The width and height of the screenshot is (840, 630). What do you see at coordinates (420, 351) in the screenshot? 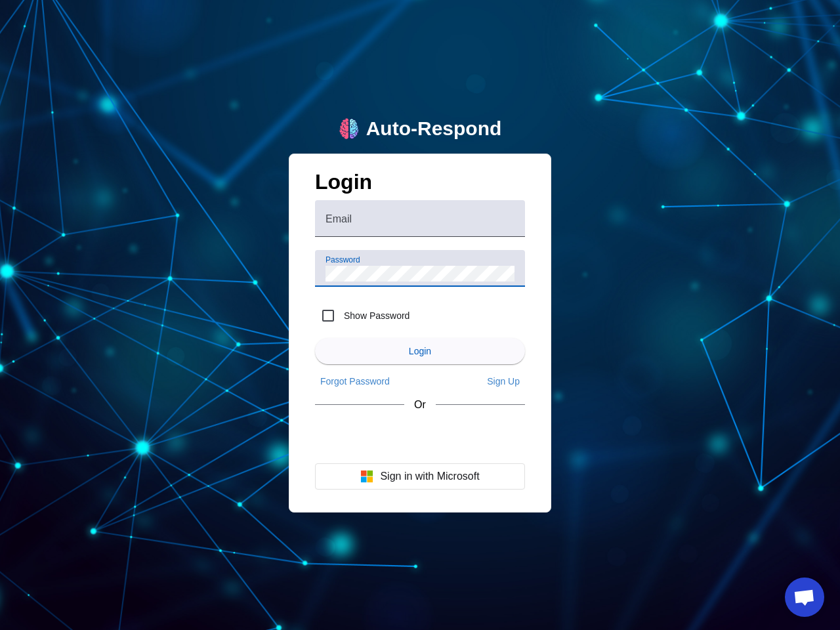
I see `span: Login` at bounding box center [420, 351].